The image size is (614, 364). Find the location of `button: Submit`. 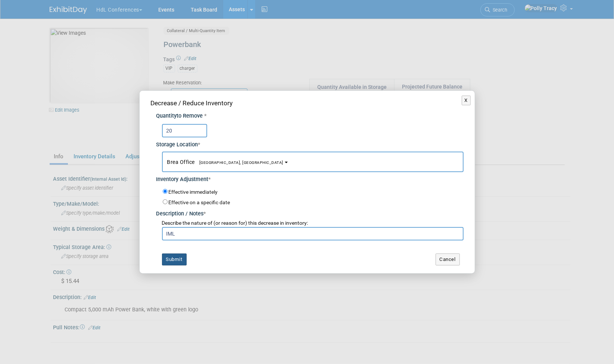

button: Submit is located at coordinates (175, 260).